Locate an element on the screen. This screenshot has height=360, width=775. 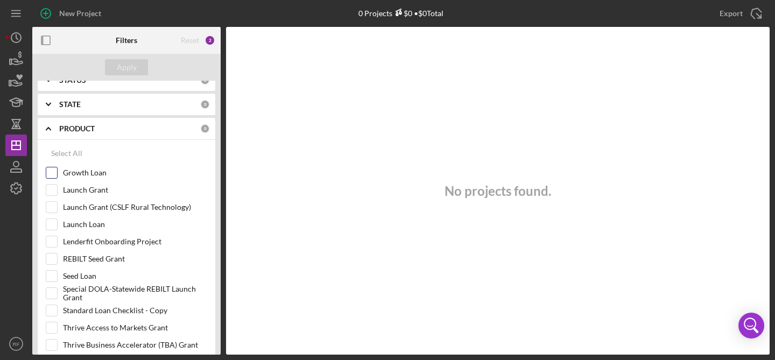
label: Launch Grant (CSLF Rural Technology) is located at coordinates (135, 207).